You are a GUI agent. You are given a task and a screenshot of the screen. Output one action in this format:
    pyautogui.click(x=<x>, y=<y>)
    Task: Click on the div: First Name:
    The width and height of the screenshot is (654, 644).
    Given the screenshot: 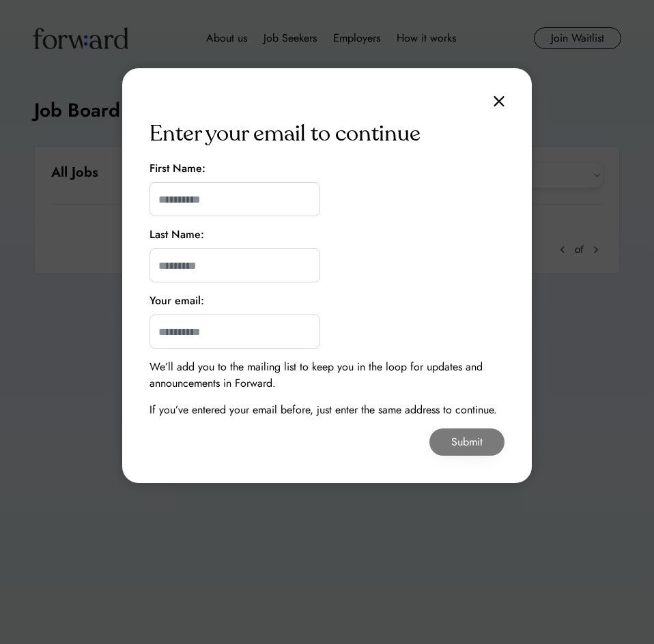 What is the action you would take?
    pyautogui.click(x=177, y=169)
    